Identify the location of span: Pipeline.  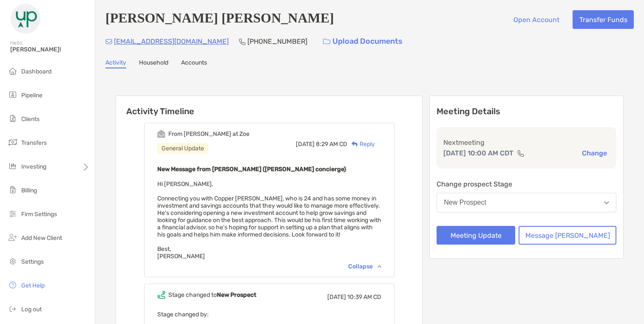
(32, 95).